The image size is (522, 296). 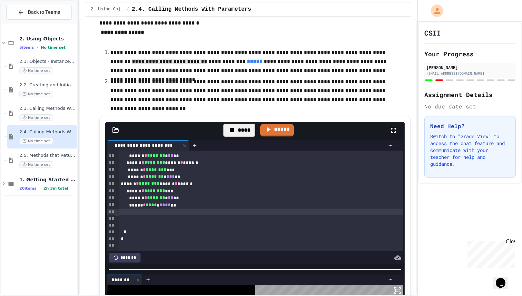 I want to click on span: 5 items, so click(x=27, y=47).